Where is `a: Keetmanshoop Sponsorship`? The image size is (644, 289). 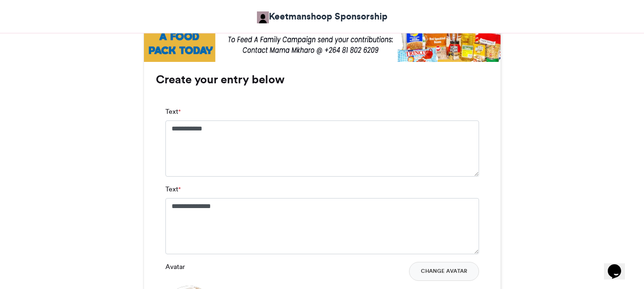
a: Keetmanshoop Sponsorship is located at coordinates (322, 17).